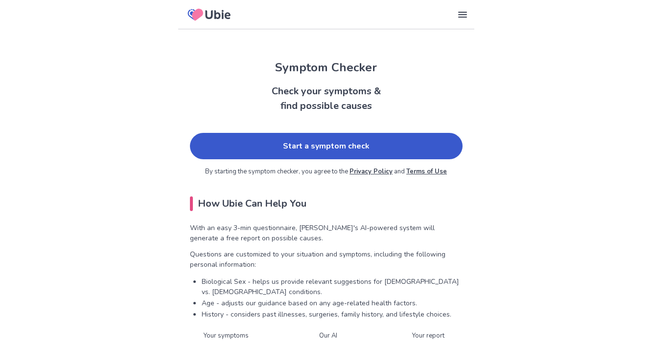  I want to click on p: Age - adjusts our guidance based on any age-related health factors., so click(332, 303).